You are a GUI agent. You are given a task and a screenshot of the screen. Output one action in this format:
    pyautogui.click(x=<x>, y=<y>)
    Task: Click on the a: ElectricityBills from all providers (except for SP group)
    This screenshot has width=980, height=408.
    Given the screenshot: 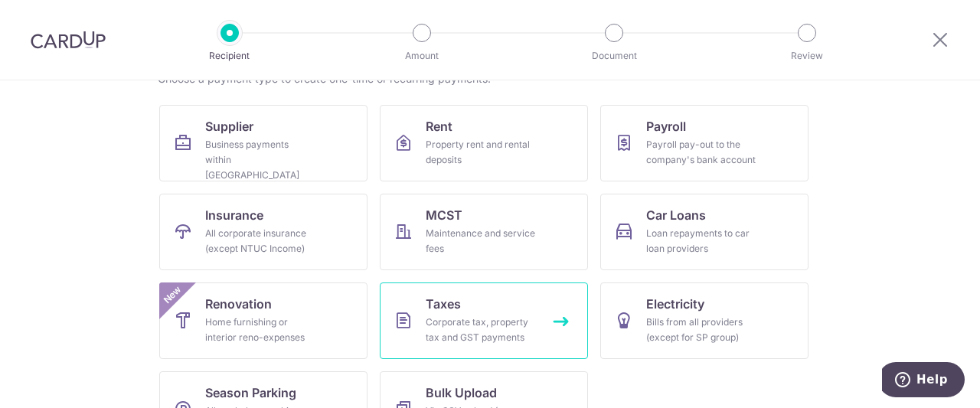 What is the action you would take?
    pyautogui.click(x=705, y=320)
    